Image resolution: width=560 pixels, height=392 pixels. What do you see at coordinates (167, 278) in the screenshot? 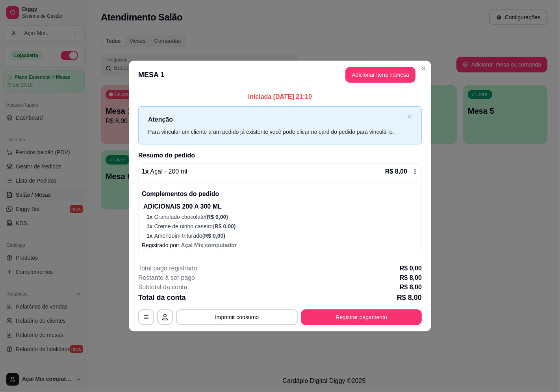
I see `p: Restante à ser pago` at bounding box center [167, 278].